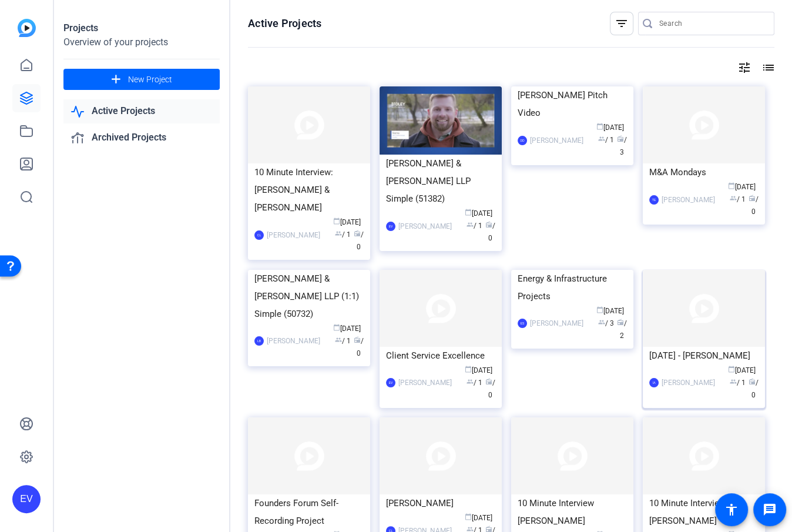  I want to click on input: Search, so click(712, 24).